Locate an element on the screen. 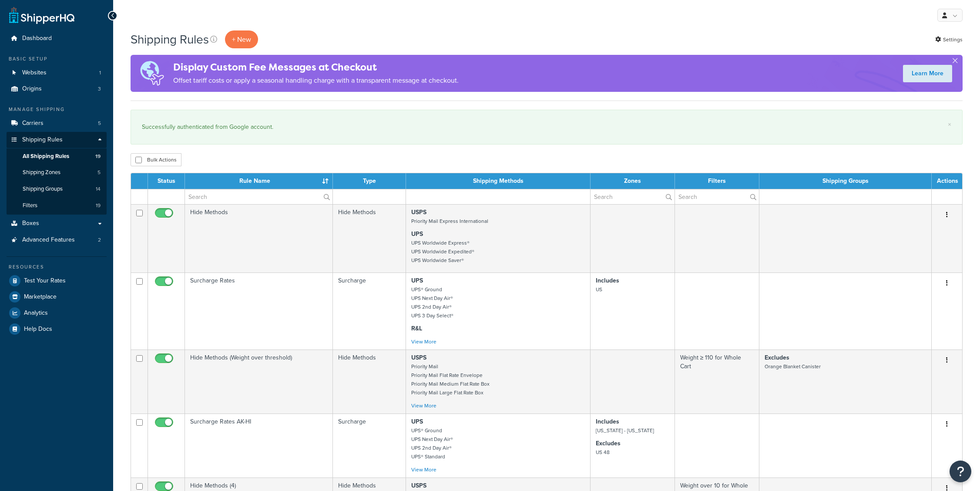 This screenshot has width=980, height=491. a: ShipperHQ Home is located at coordinates (42, 16).